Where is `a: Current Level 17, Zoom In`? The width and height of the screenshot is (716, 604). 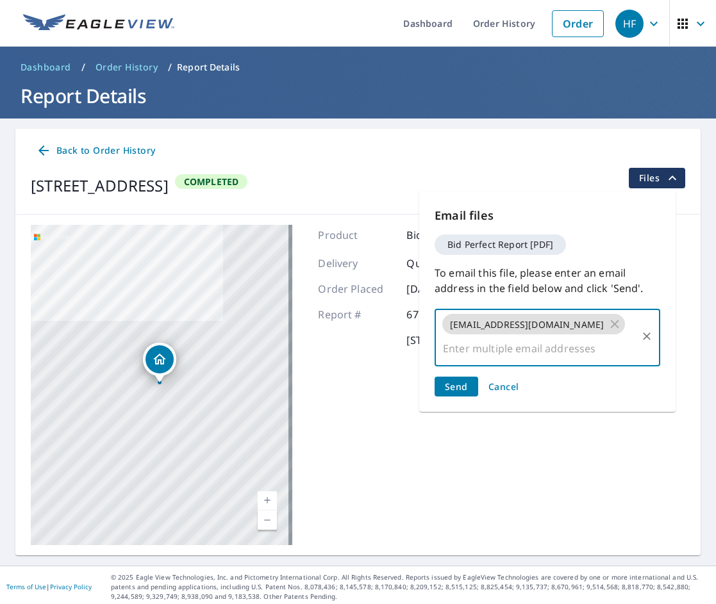 a: Current Level 17, Zoom In is located at coordinates (267, 501).